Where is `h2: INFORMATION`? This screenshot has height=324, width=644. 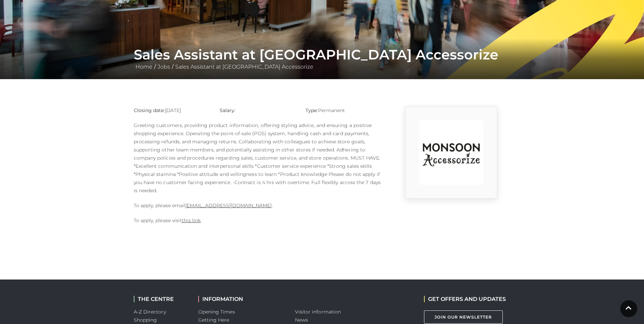
h2: INFORMATION is located at coordinates (241, 299).